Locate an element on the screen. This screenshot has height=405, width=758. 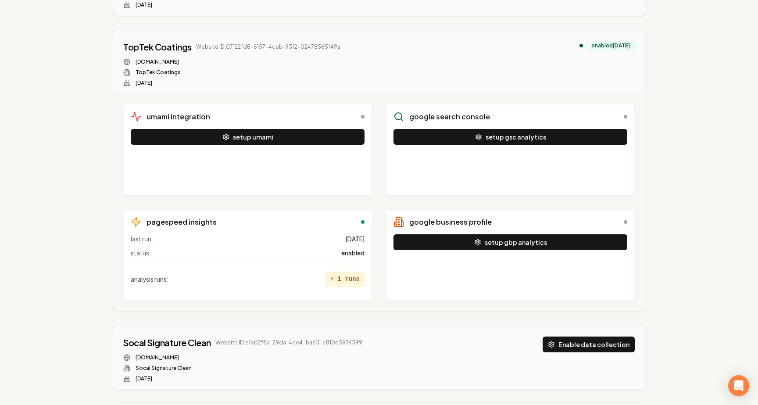
div: 1 runs is located at coordinates (345, 279).